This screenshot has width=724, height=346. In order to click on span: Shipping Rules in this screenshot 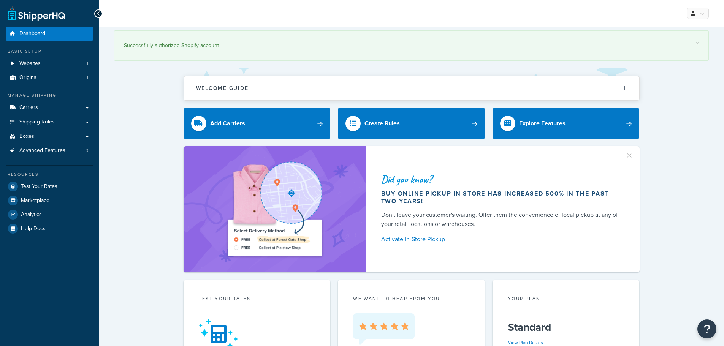, I will do `click(37, 122)`.